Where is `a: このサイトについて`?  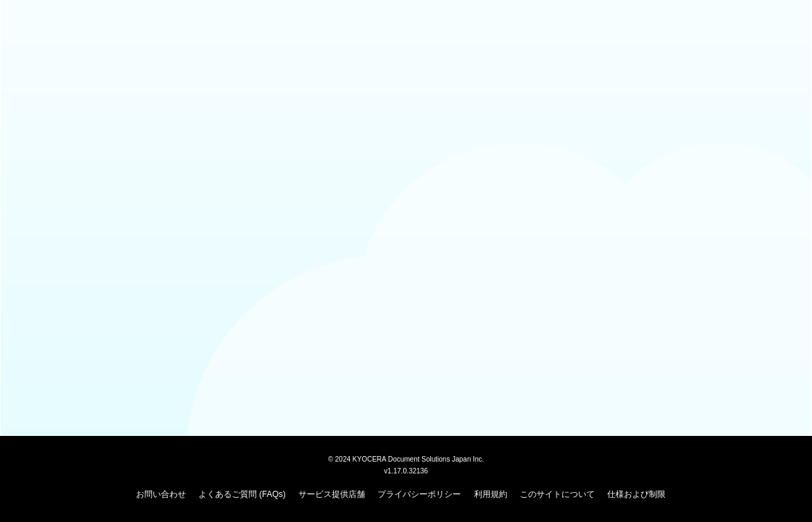
a: このサイトについて is located at coordinates (557, 494).